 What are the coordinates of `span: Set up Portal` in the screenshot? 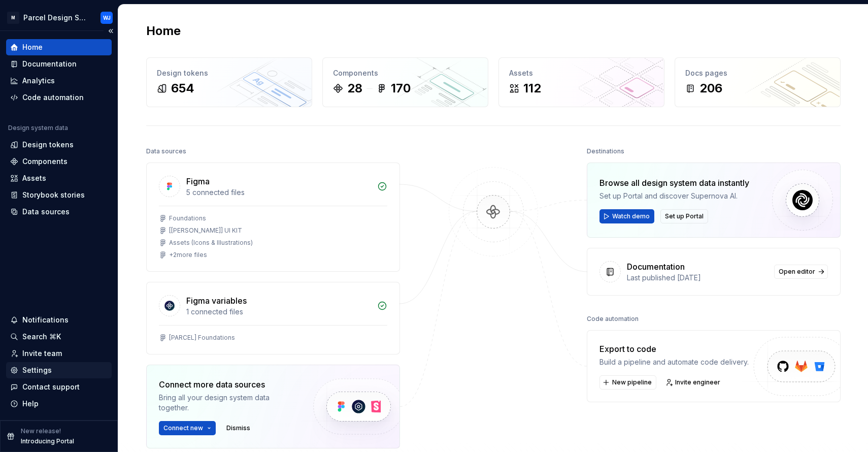 It's located at (684, 216).